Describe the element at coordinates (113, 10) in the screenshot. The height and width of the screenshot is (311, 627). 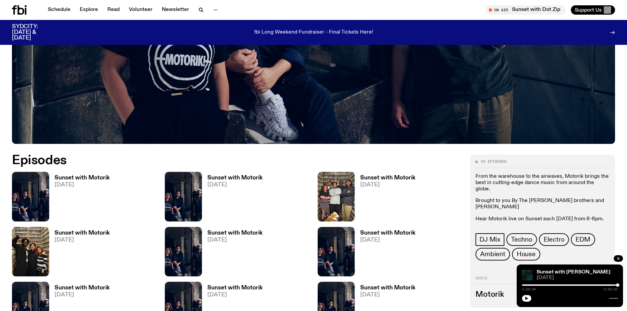
I see `a: Read` at that location.